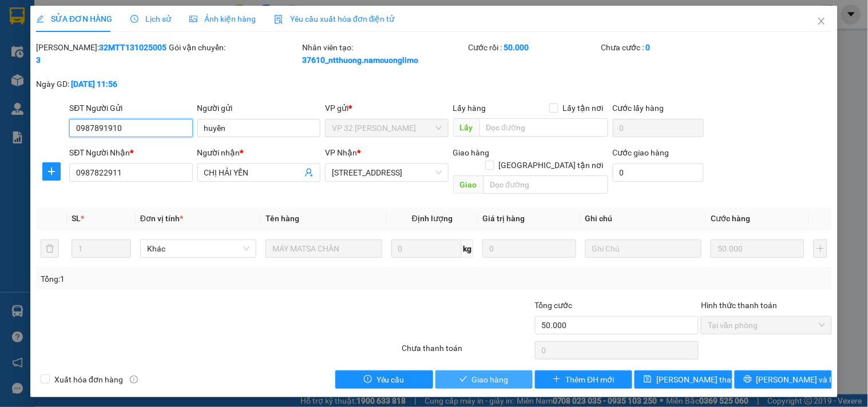 The height and width of the screenshot is (407, 868). I want to click on span: close, so click(821, 21).